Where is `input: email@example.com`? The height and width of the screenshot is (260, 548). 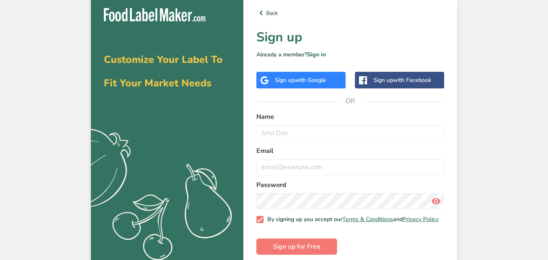
input: email@example.com is located at coordinates (350, 167).